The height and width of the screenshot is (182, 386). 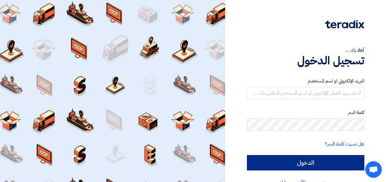 I want to click on label: البريد الإلكتروني او اسم المستخدم, so click(x=305, y=81).